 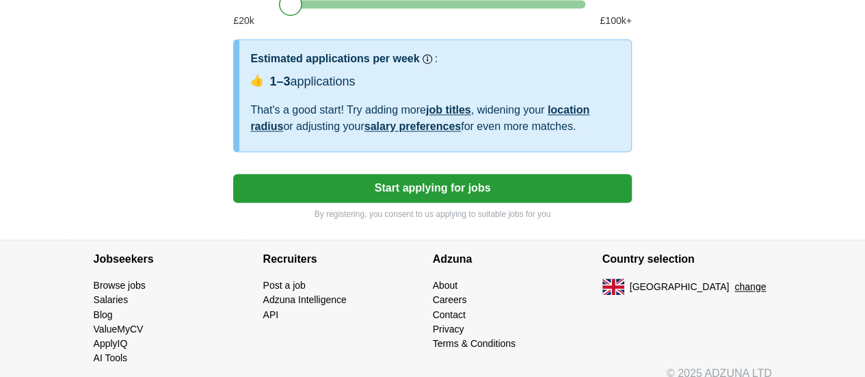 What do you see at coordinates (305, 300) in the screenshot?
I see `a: Adzuna Intelligence` at bounding box center [305, 300].